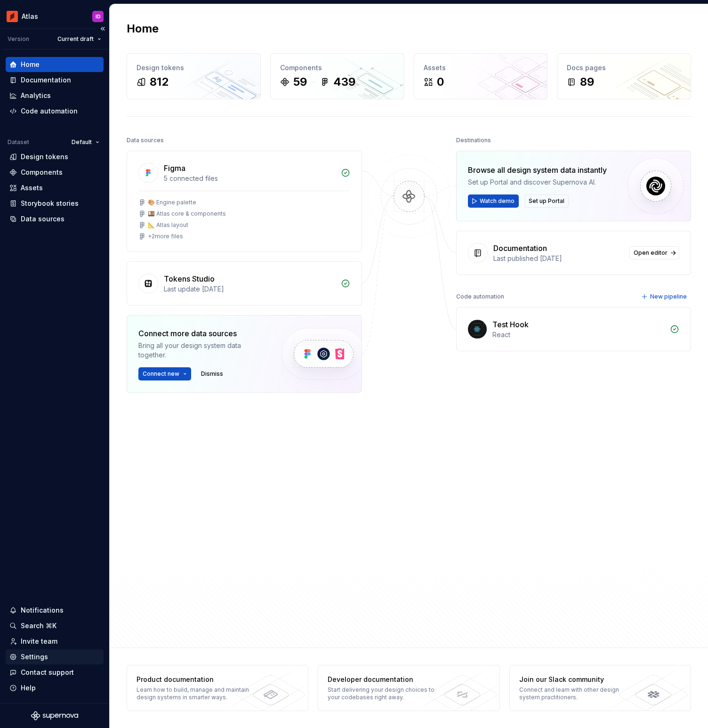 The width and height of the screenshot is (708, 728). I want to click on a: Analytics, so click(55, 96).